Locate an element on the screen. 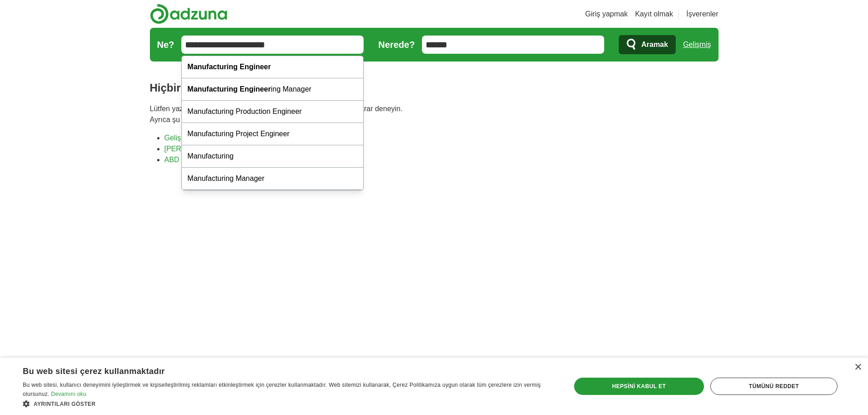  div: Ayrıntıları göster is located at coordinates (288, 403).